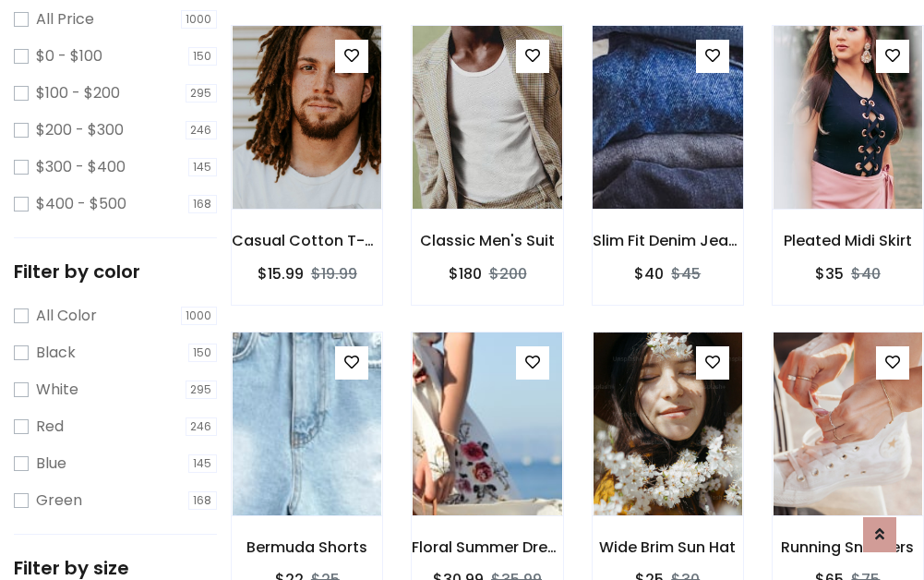 The width and height of the screenshot is (924, 580). What do you see at coordinates (79, 130) in the screenshot?
I see `label: $200 - $300` at bounding box center [79, 130].